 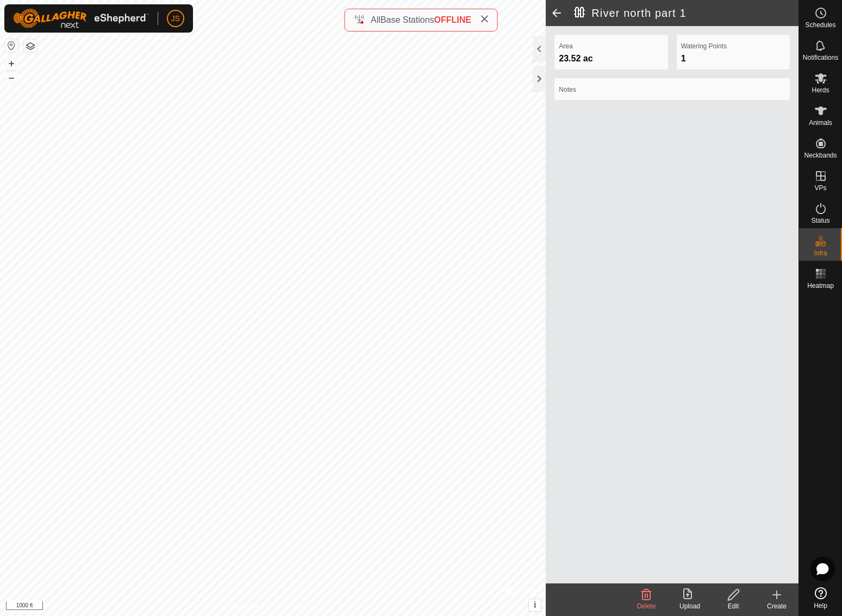 I want to click on span: Delete, so click(x=646, y=606).